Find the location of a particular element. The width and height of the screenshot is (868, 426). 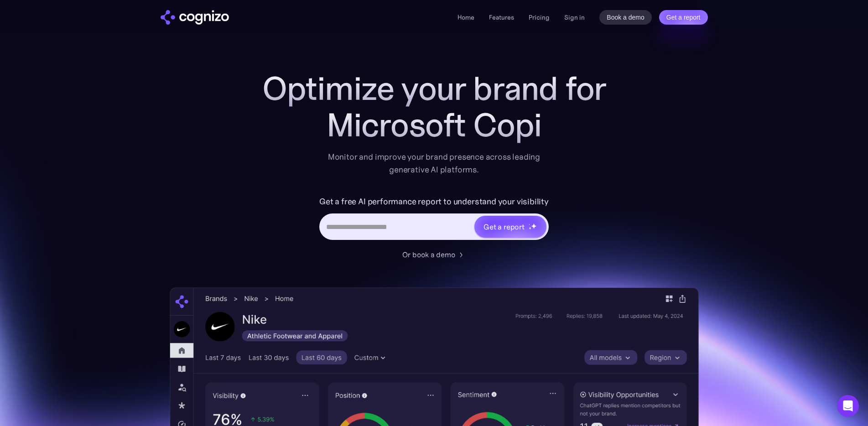

a: home is located at coordinates (195, 17).